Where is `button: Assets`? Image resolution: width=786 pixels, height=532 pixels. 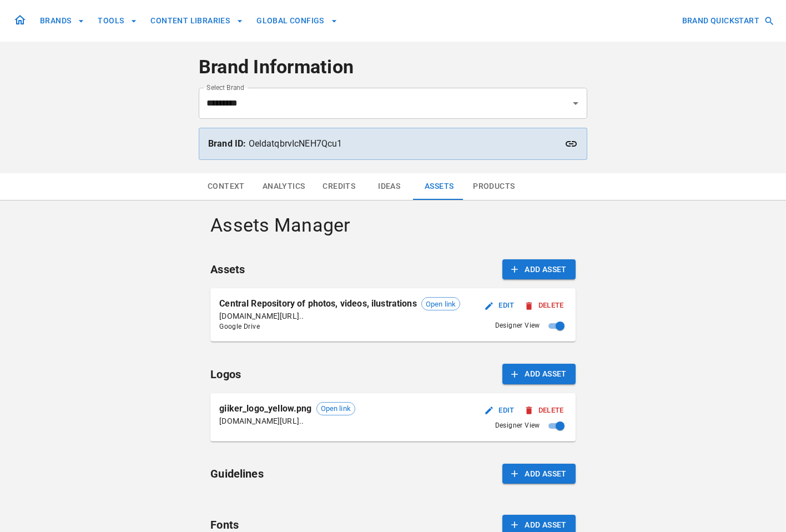 button: Assets is located at coordinates (439, 186).